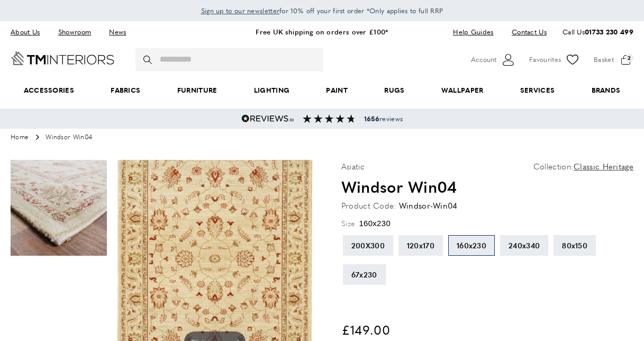 The height and width of the screenshot is (341, 644). Describe the element at coordinates (59, 208) in the screenshot. I see `img: product photo` at that location.